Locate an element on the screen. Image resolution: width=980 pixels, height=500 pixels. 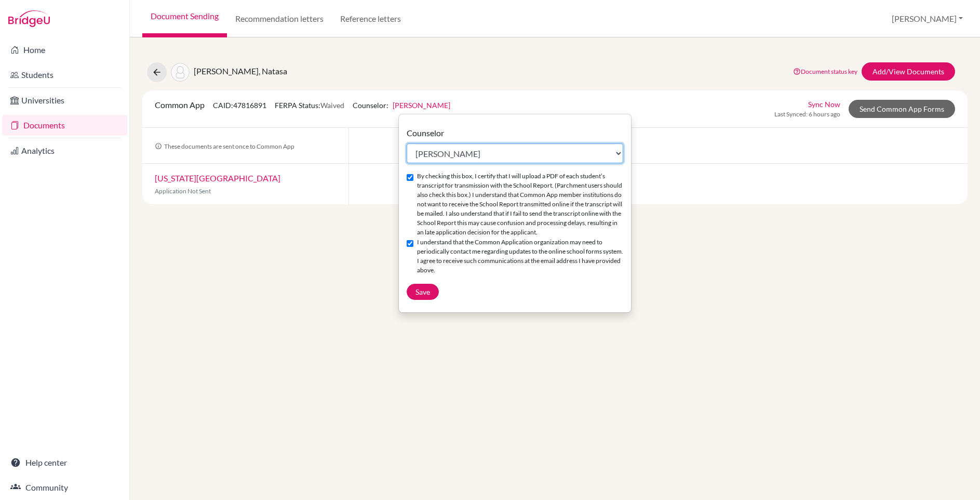
a: Add/View Documents is located at coordinates (908, 71).